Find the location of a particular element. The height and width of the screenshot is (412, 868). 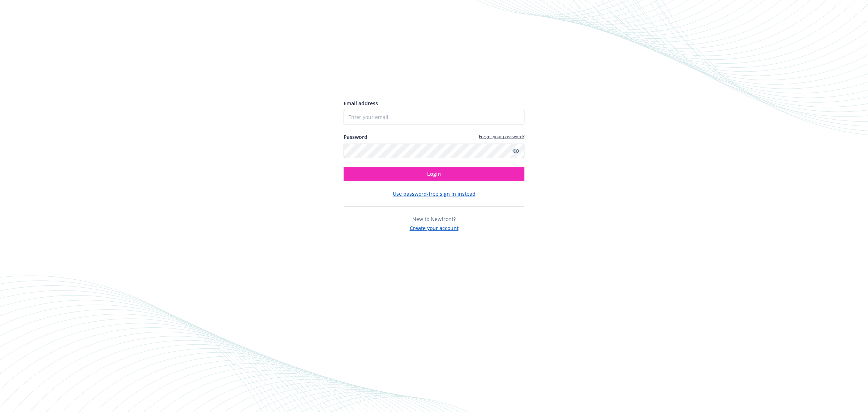

button: Login is located at coordinates (434, 174).